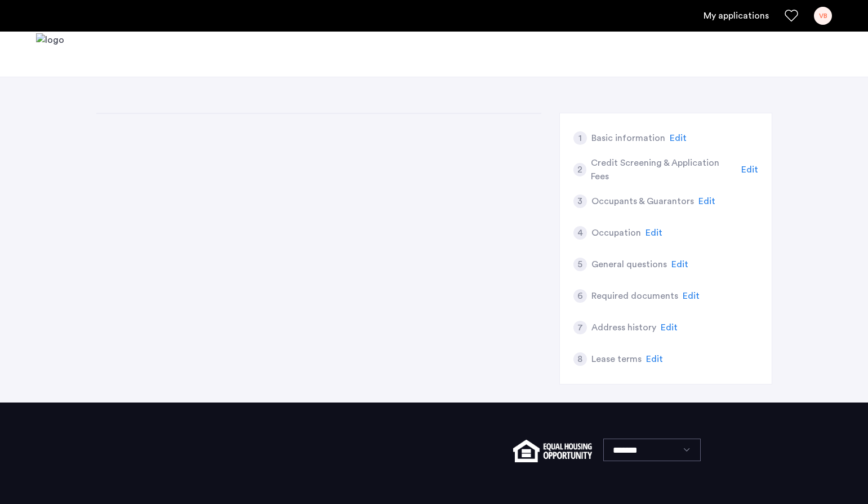 The image size is (868, 504). Describe the element at coordinates (580, 296) in the screenshot. I see `div: 6` at that location.